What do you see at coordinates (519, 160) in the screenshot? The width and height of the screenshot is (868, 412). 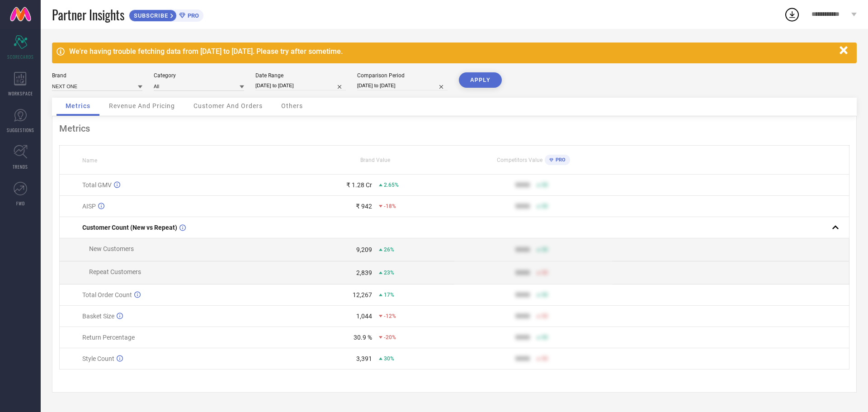 I see `span: Competitors Value` at bounding box center [519, 160].